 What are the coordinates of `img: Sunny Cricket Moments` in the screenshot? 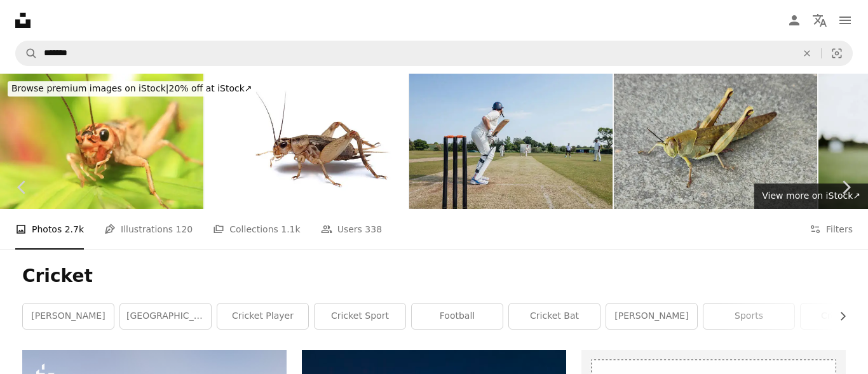 It's located at (511, 141).